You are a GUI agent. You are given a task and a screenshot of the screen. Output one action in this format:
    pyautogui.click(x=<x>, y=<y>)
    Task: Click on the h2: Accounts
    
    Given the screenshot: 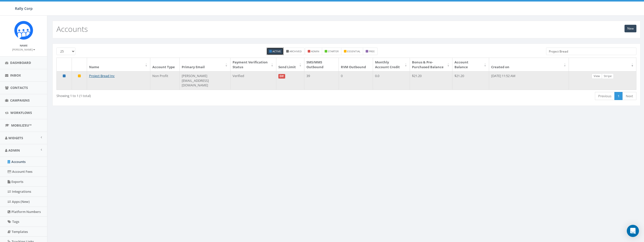 What is the action you would take?
    pyautogui.click(x=72, y=29)
    